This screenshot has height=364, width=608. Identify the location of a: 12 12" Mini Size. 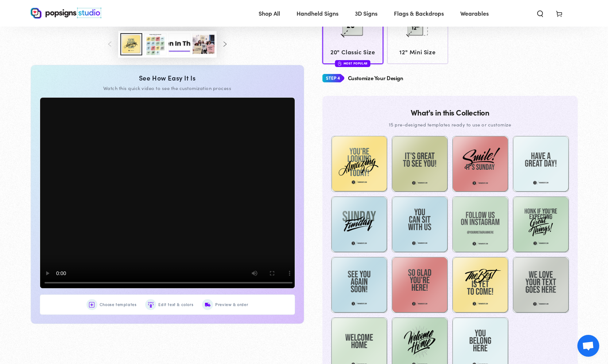
(418, 34).